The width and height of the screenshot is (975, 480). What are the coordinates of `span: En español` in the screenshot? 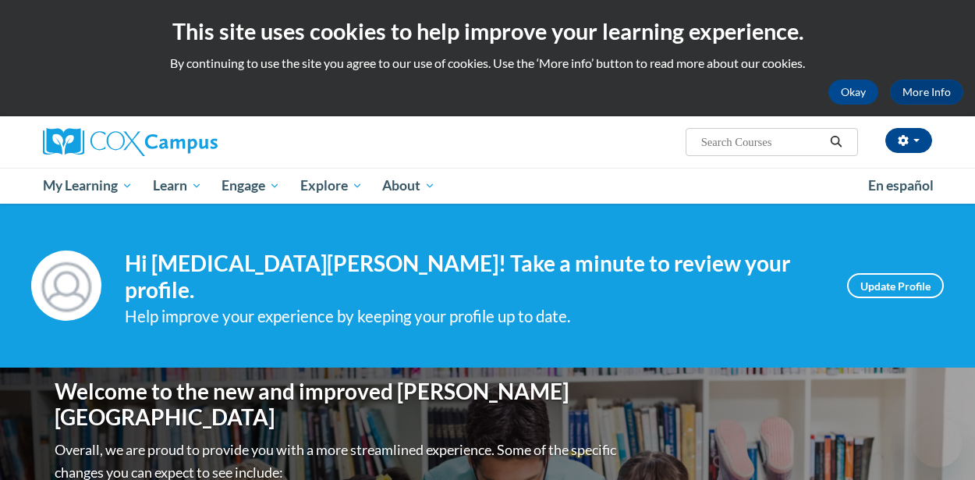 It's located at (901, 185).